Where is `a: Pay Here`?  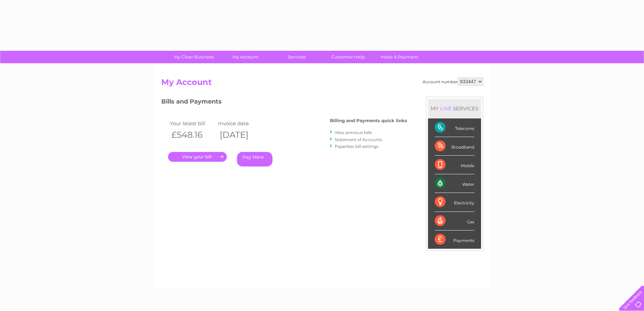
a: Pay Here is located at coordinates (255, 159).